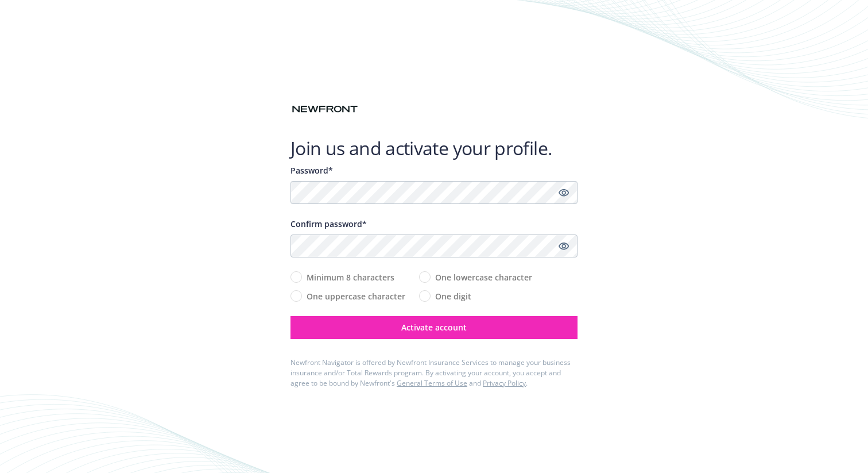  I want to click on span: Password*, so click(312, 170).